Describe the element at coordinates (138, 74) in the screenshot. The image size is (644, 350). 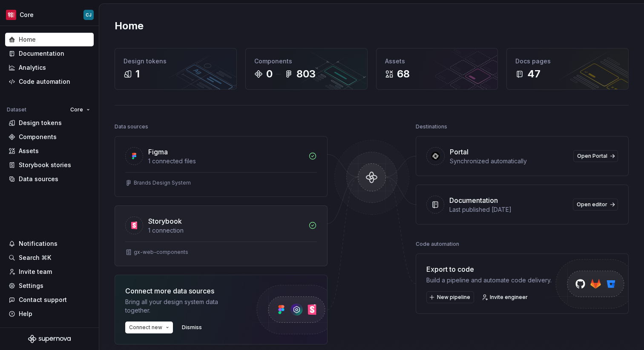
I see `div: 1` at that location.